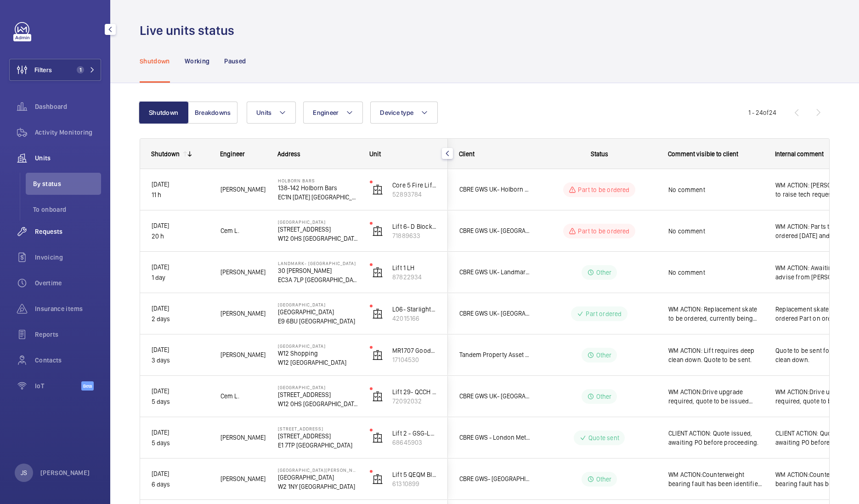  What do you see at coordinates (495, 437) in the screenshot?
I see `span: CBRE GWS - London Met Uni` at bounding box center [495, 437].